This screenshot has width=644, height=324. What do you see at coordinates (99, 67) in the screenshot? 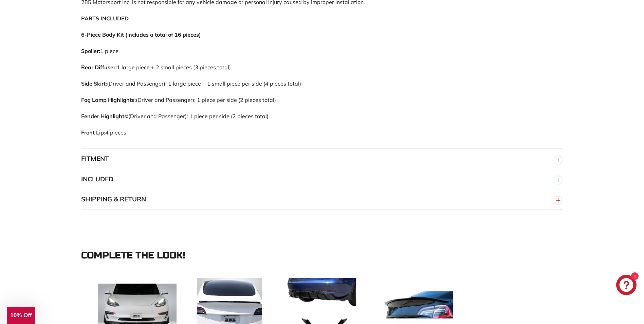
I see `strong: Rear Diffuser:` at bounding box center [99, 67].